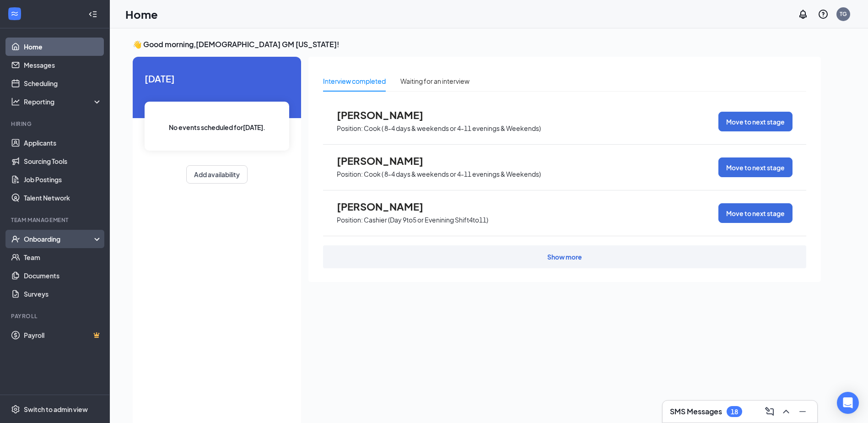  Describe the element at coordinates (62, 161) in the screenshot. I see `a: Sourcing Tools` at that location.